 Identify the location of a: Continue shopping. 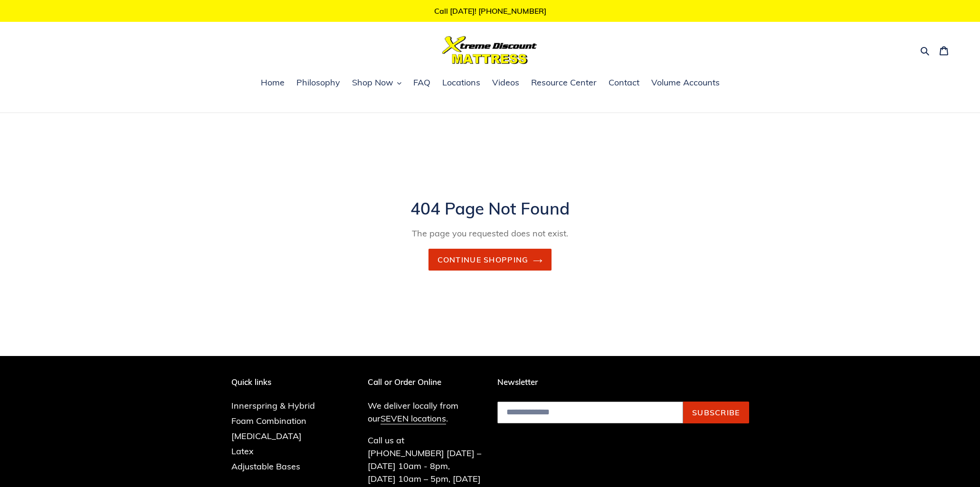
(490, 260).